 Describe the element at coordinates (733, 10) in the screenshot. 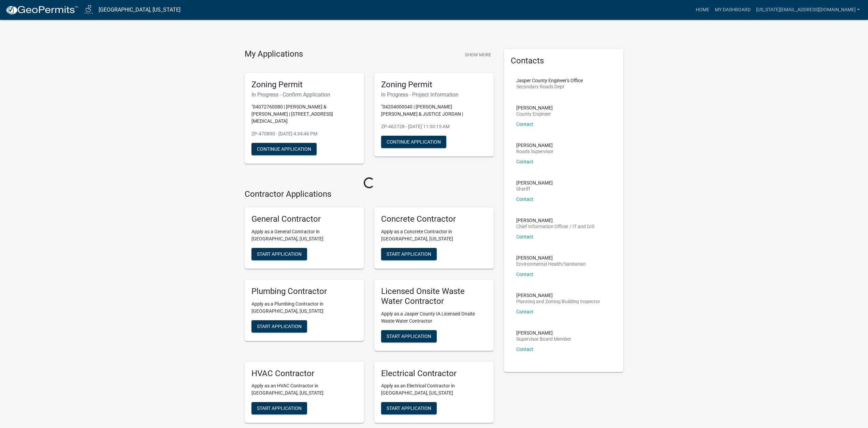

I see `a: My Dashboard` at that location.